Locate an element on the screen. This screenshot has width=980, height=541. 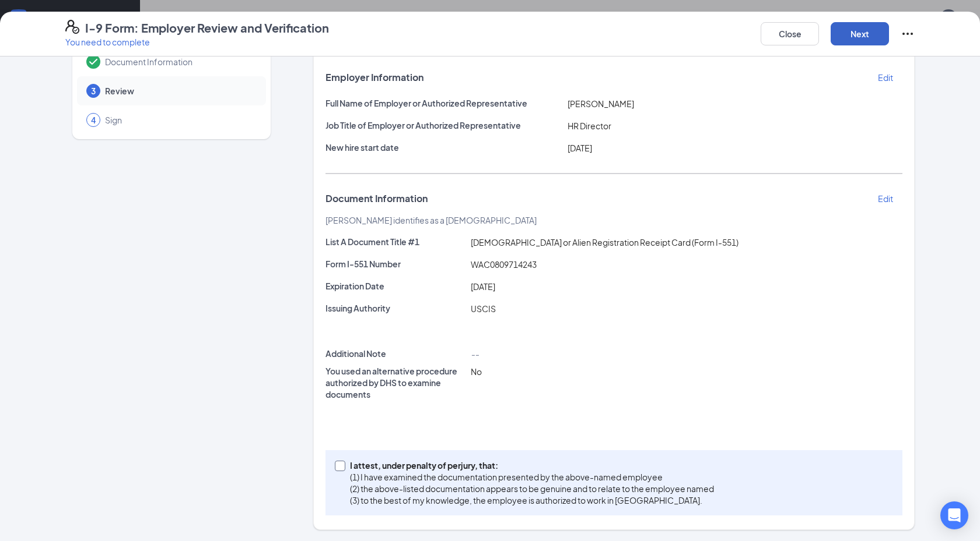
span: Employer Information is located at coordinates (375, 77).